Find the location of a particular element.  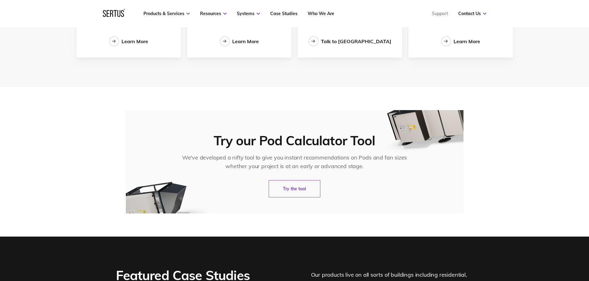

a: Support is located at coordinates (440, 14).